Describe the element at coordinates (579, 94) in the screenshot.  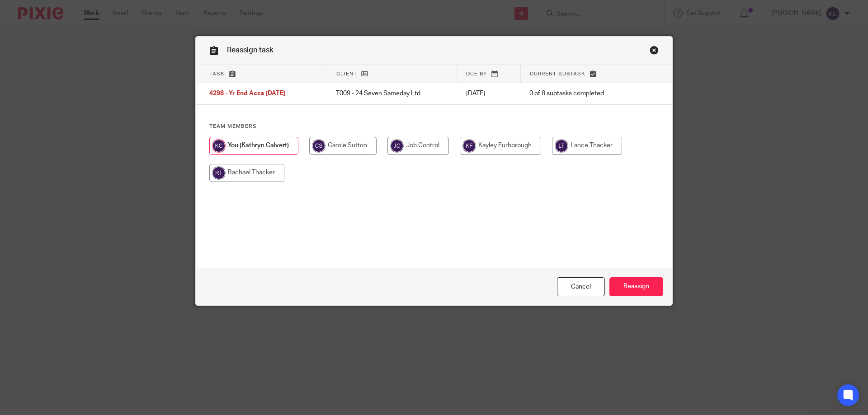
I see `td: 0 of 8 subtasks completed` at that location.